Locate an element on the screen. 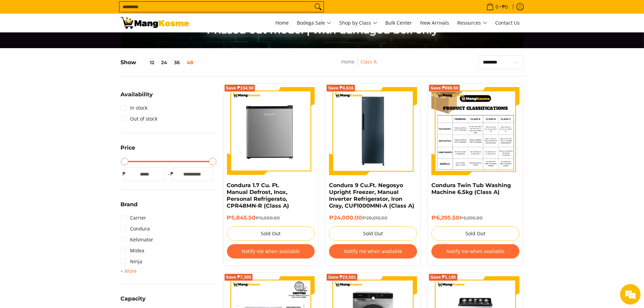 This screenshot has width=644, height=308. span: Save ₱699.50 is located at coordinates (444, 88).